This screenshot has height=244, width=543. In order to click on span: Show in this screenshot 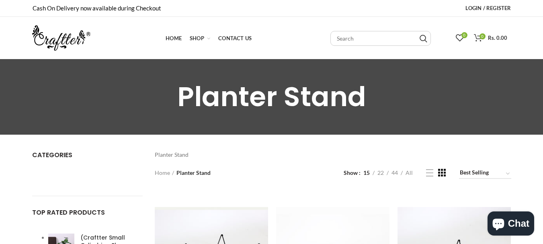, I will do `click(352, 173)`.